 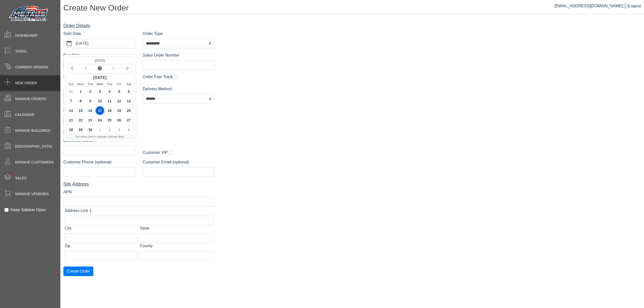 I want to click on div: Friday, September 5, 2025, so click(x=119, y=91).